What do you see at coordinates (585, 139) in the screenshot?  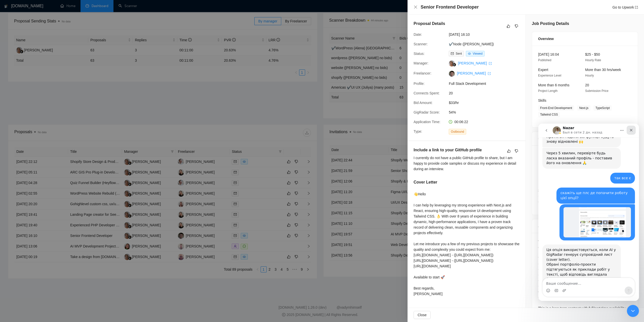 I see `div: Client Details` at bounding box center [585, 139].